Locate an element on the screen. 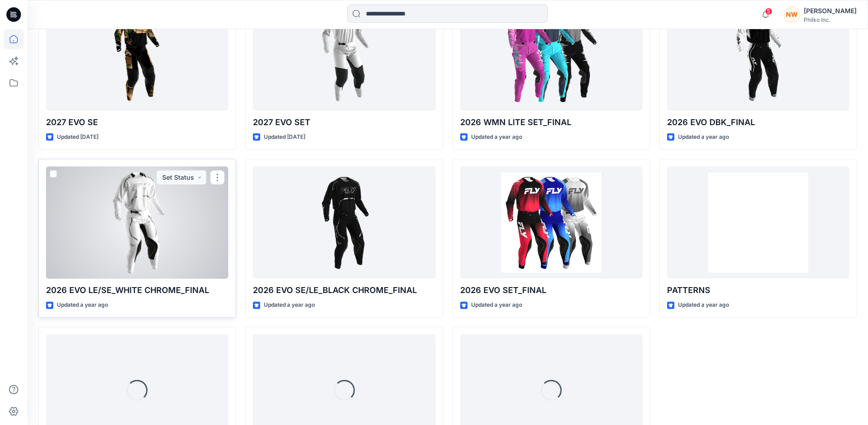  span: 5 is located at coordinates (769, 11).